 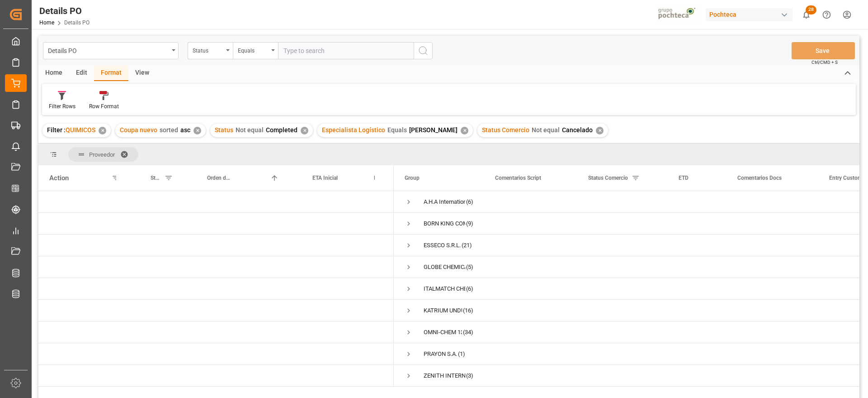 I want to click on span: Fecha de documentación requerida, so click(x=374, y=178).